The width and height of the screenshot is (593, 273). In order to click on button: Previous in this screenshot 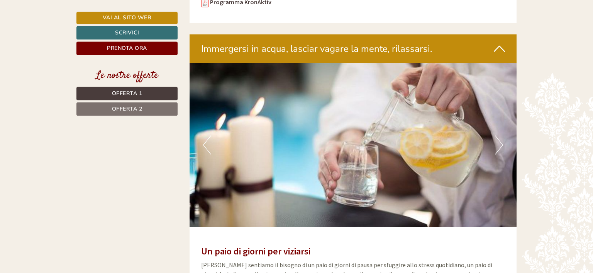, I will do `click(207, 145)`.